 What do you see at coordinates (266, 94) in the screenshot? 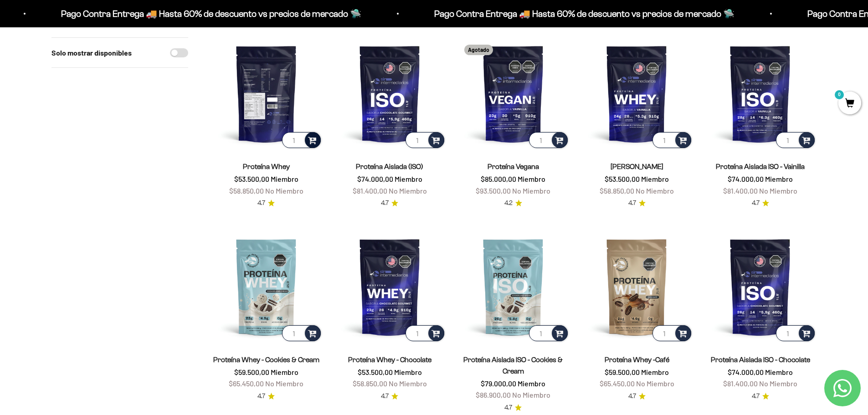
I see `img: Proteína Whey` at bounding box center [266, 94].